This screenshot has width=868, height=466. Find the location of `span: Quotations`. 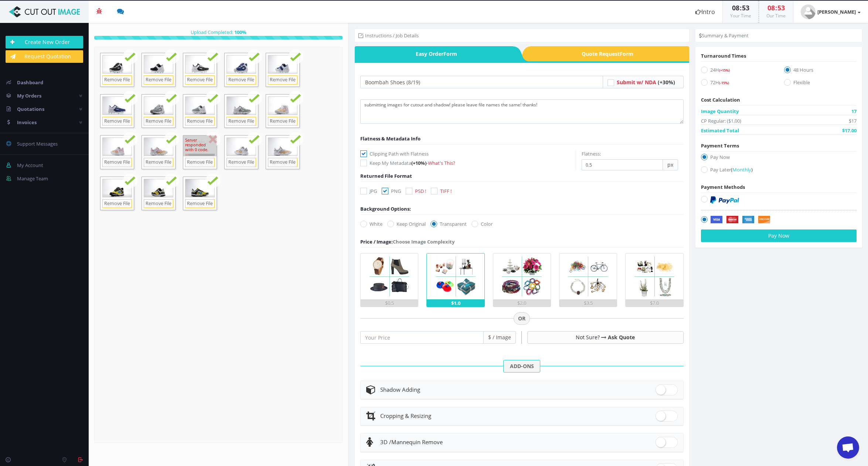

span: Quotations is located at coordinates (31, 109).